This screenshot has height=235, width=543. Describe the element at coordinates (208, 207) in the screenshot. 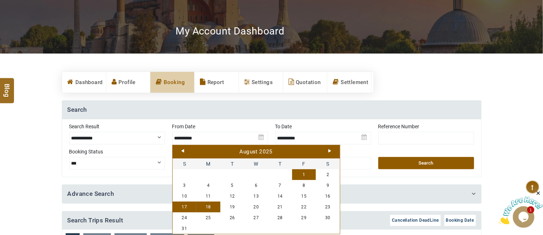

I see `a: 18` at that location.